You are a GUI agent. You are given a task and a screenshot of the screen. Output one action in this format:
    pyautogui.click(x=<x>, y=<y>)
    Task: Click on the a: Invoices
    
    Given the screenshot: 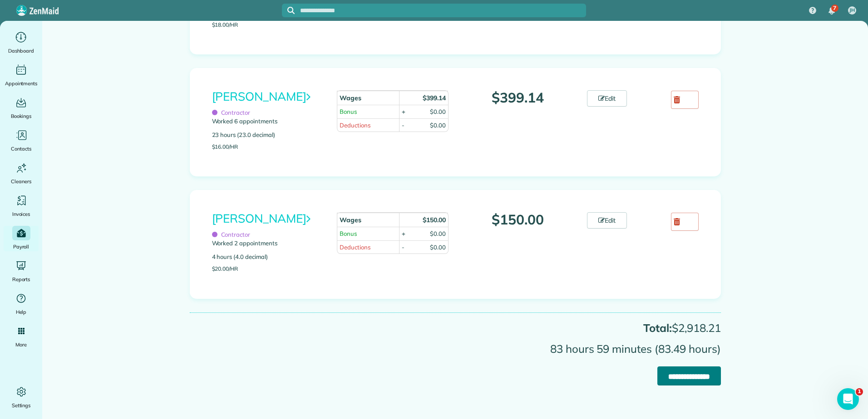 What is the action you would take?
    pyautogui.click(x=21, y=206)
    